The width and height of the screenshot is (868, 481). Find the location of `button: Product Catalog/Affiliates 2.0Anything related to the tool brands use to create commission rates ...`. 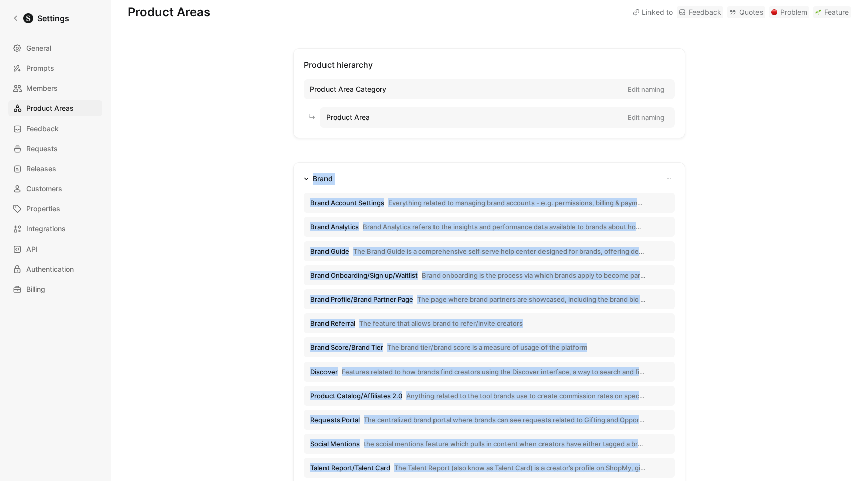

button: Product Catalog/Affiliates 2.0Anything related to the tool brands use to create commission rates ... is located at coordinates (489, 396).